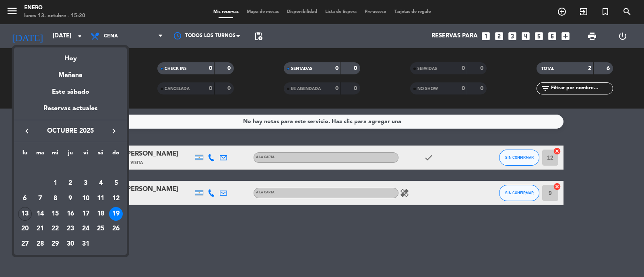 Image resolution: width=644 pixels, height=277 pixels. Describe the element at coordinates (116, 214) in the screenshot. I see `div: 19` at that location.